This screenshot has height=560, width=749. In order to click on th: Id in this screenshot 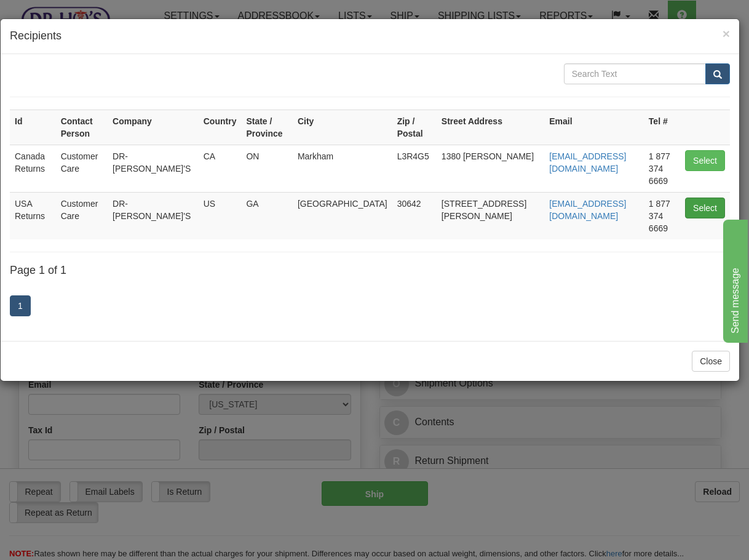, I will do `click(32, 126)`.